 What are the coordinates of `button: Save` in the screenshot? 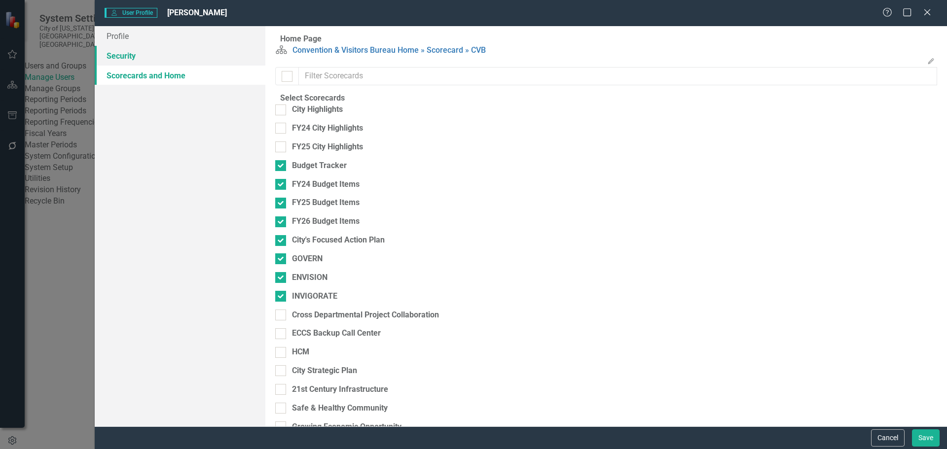 It's located at (926, 438).